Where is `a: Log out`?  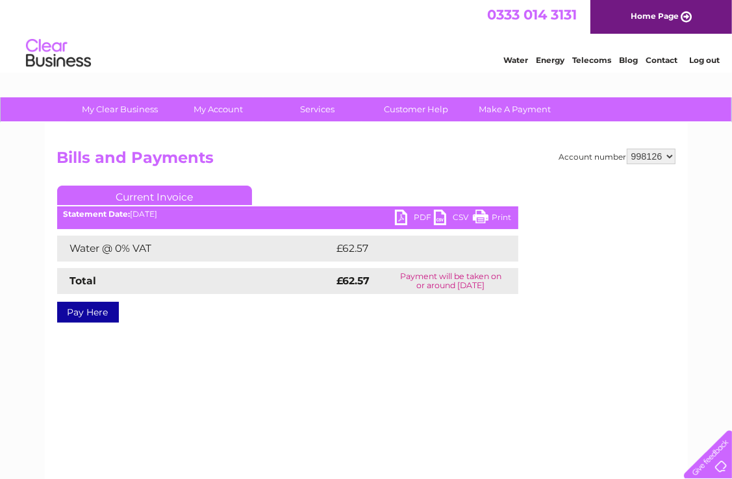
a: Log out is located at coordinates (704, 60).